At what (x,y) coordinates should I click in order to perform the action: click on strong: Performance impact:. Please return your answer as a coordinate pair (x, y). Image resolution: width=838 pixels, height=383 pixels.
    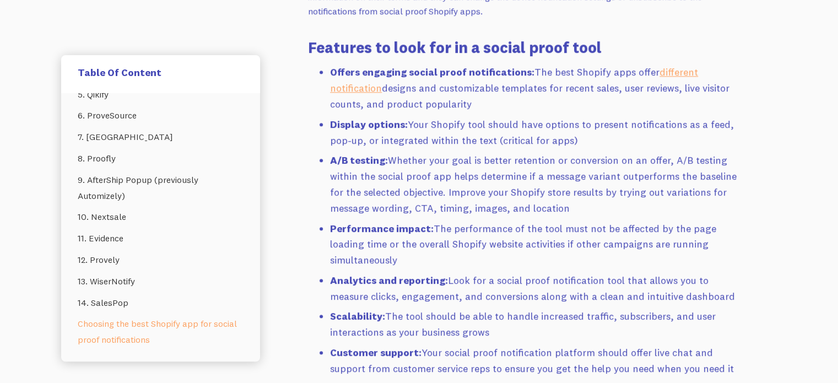
    Looking at the image, I should click on (382, 228).